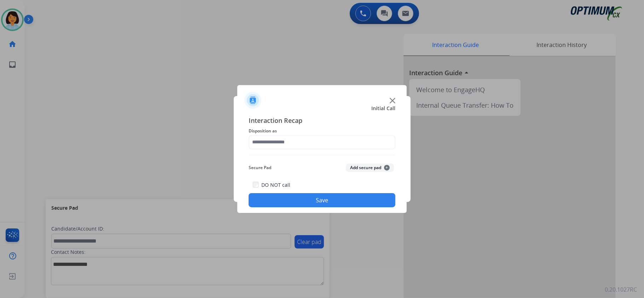 This screenshot has height=298, width=644. Describe the element at coordinates (370, 168) in the screenshot. I see `button: Add secure pad+` at that location.